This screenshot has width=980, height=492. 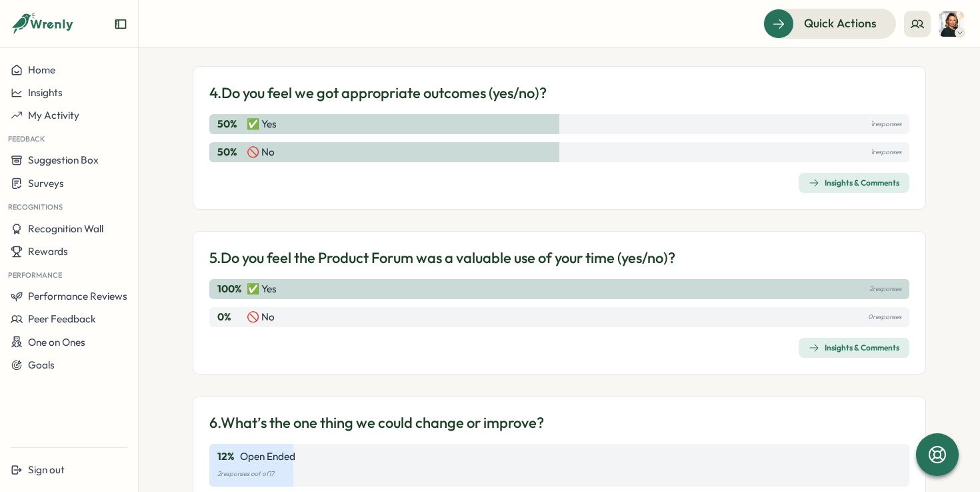 What do you see at coordinates (46, 183) in the screenshot?
I see `span: Surveys` at bounding box center [46, 183].